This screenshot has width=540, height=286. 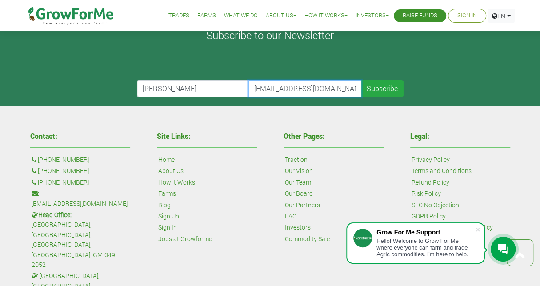 What do you see at coordinates (241, 16) in the screenshot?
I see `a: What We Do` at bounding box center [241, 16].